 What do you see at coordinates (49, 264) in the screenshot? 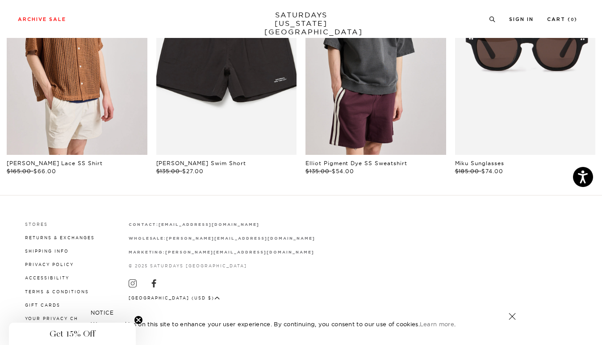
I see `a: Privacy Policy` at bounding box center [49, 264].